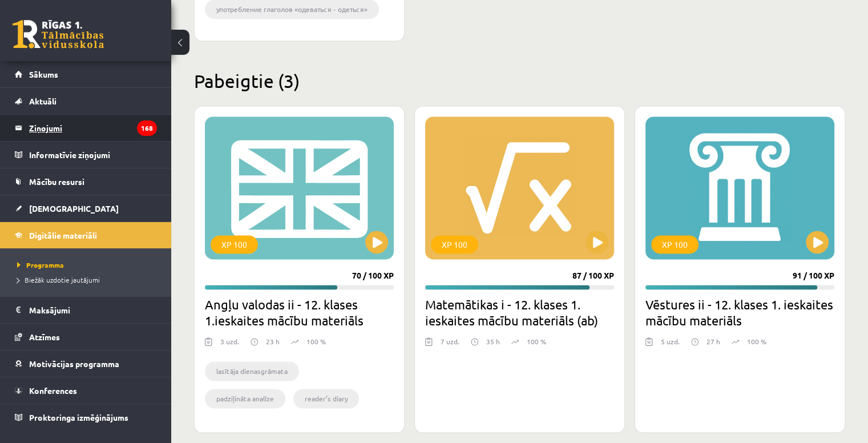 This screenshot has height=443, width=868. I want to click on a: Rīgas 1. Tālmācības vidusskola, so click(59, 35).